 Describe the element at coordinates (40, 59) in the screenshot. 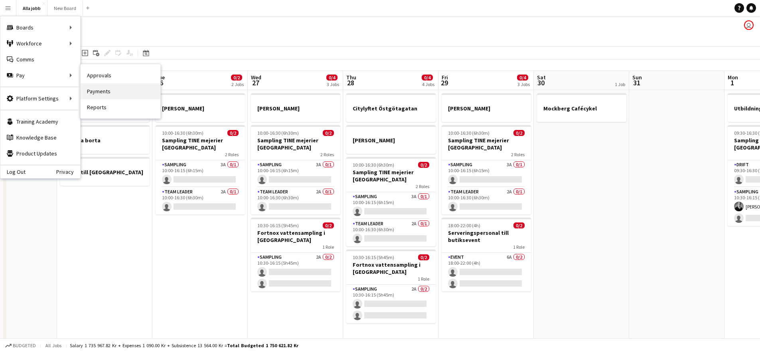

I see `a: Comms` at that location.